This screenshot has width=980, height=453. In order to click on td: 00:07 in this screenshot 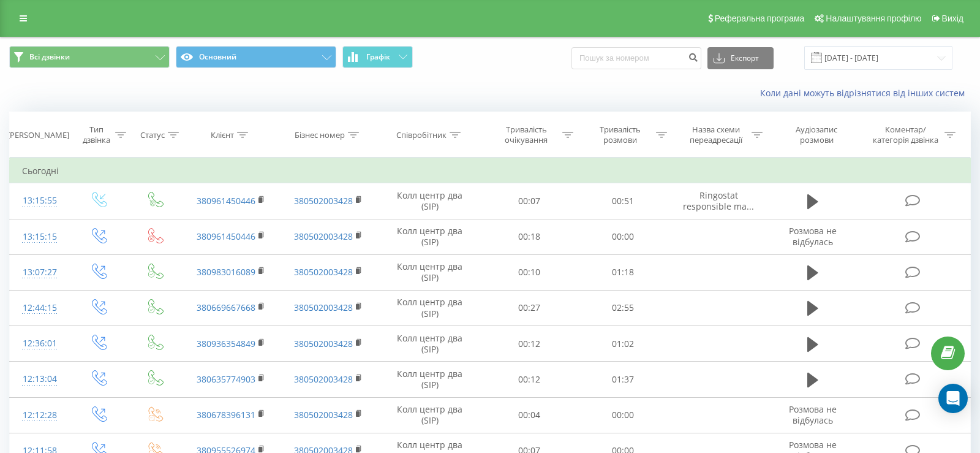, I will do `click(529, 201)`.